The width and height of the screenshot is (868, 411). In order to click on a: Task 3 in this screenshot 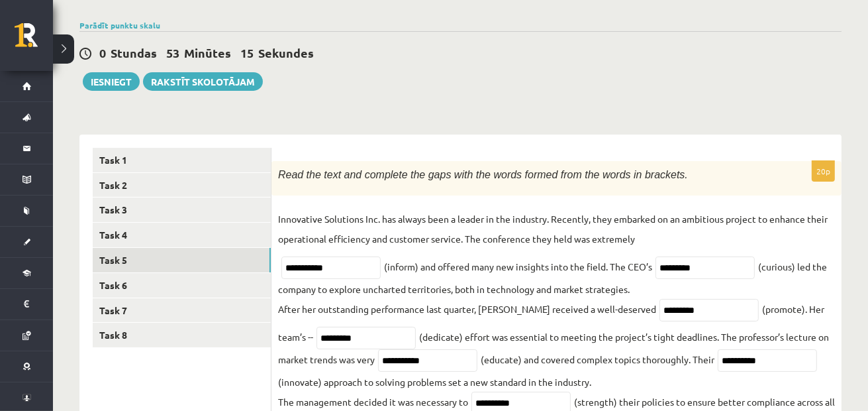, I will do `click(181, 209)`.